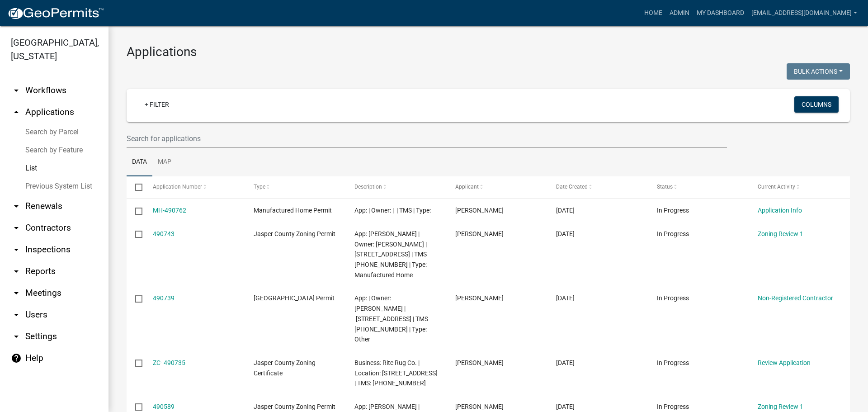  What do you see at coordinates (396, 188) in the screenshot?
I see `datatable-header-cell: Description` at bounding box center [396, 188].